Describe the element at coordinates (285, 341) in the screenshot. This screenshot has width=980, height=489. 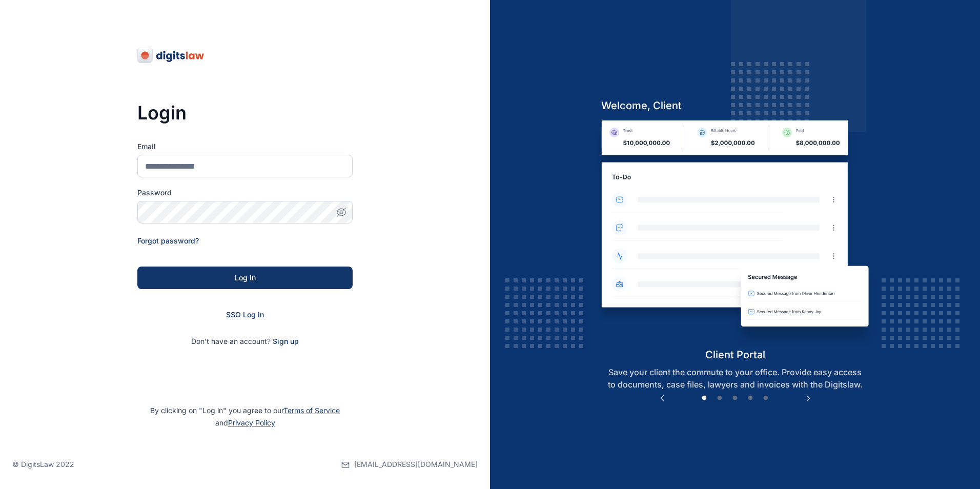
I see `a: Sign up` at that location.